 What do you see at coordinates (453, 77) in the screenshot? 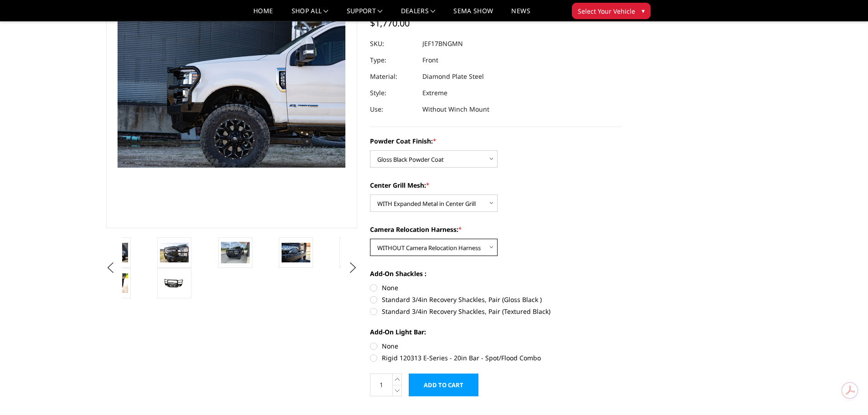
I see `dd: Diamond Plate Steel` at bounding box center [453, 77].